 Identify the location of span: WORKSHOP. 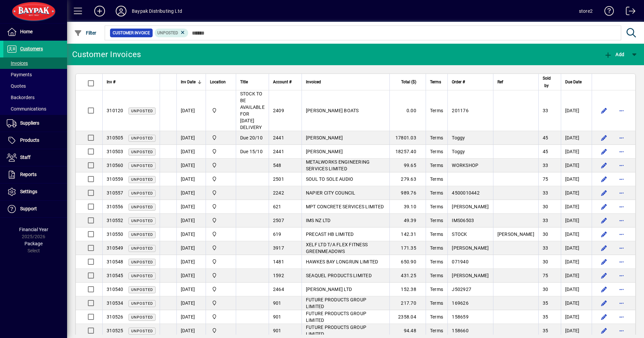
(465, 165).